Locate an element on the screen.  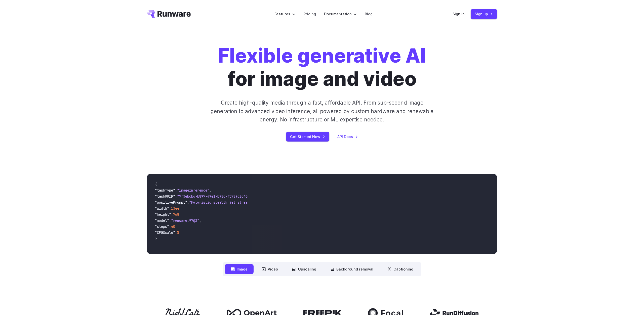
span: "height" is located at coordinates (163, 215).